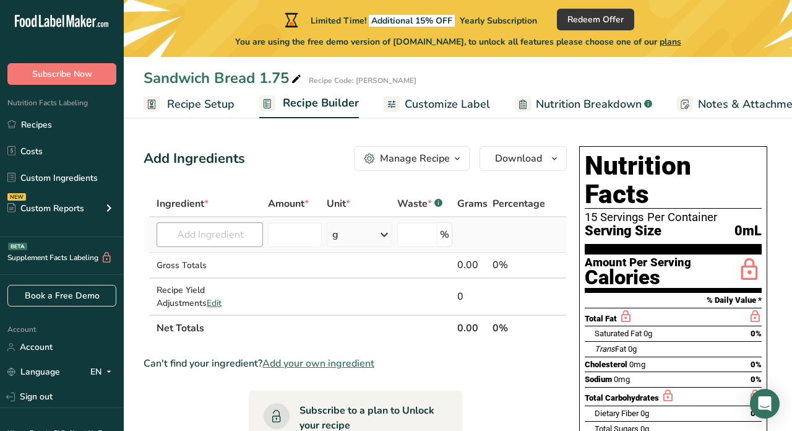 The height and width of the screenshot is (431, 792). What do you see at coordinates (518, 204) in the screenshot?
I see `span: Percentage` at bounding box center [518, 204].